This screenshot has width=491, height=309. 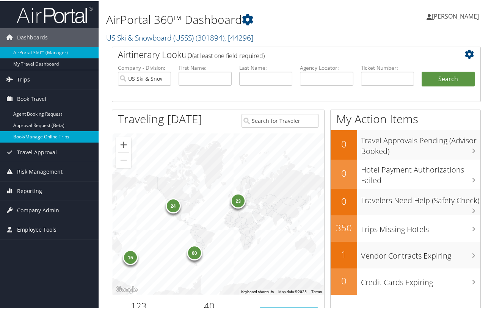 I want to click on h2: Airtinerary Lookup, so click(x=281, y=53).